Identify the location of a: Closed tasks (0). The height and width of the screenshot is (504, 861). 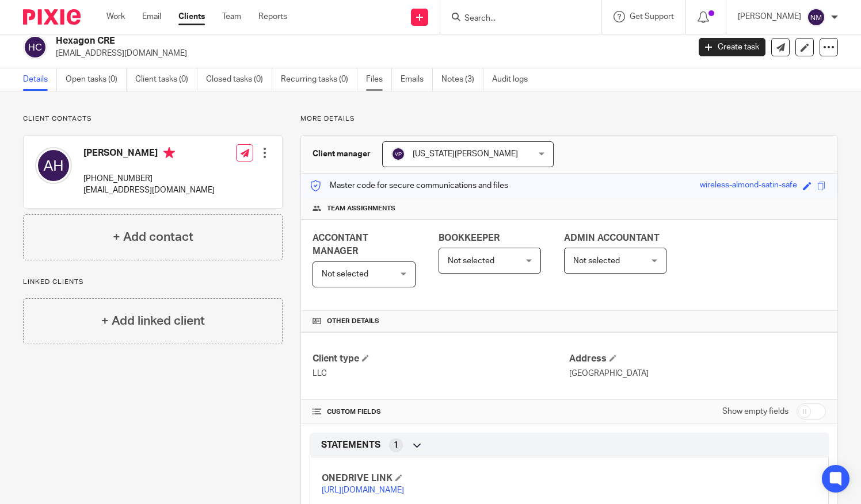
(239, 79).